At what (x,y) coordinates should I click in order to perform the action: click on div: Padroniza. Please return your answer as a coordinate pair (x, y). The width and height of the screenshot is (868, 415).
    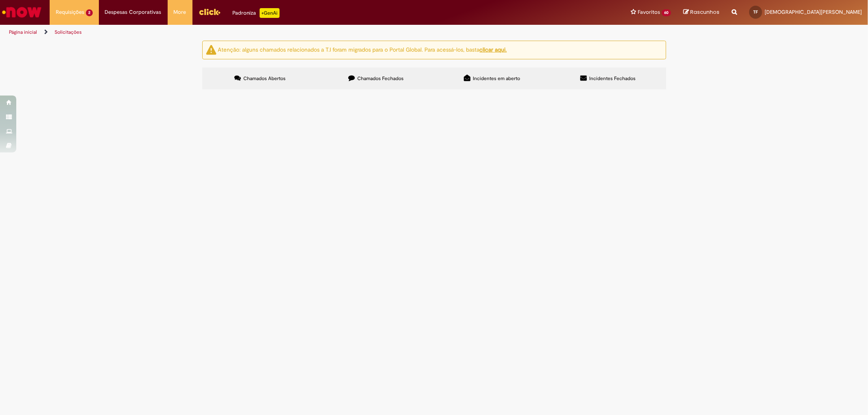
    Looking at the image, I should click on (256, 13).